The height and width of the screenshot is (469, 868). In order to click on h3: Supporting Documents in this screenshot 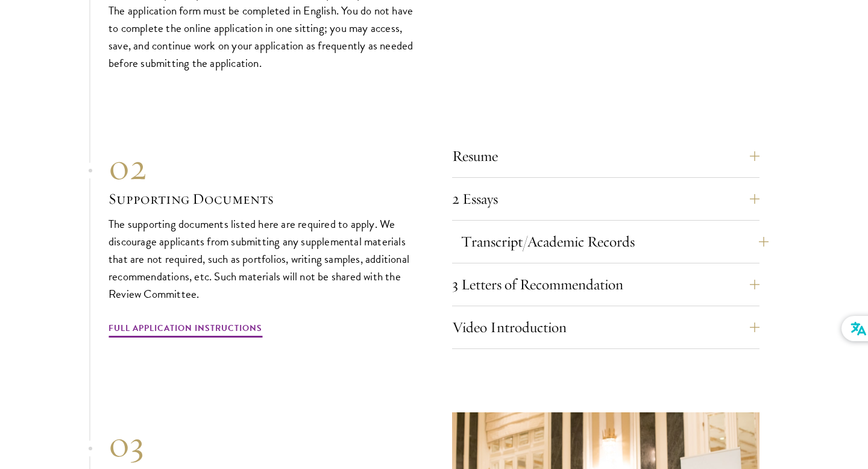, I will do `click(262, 199)`.